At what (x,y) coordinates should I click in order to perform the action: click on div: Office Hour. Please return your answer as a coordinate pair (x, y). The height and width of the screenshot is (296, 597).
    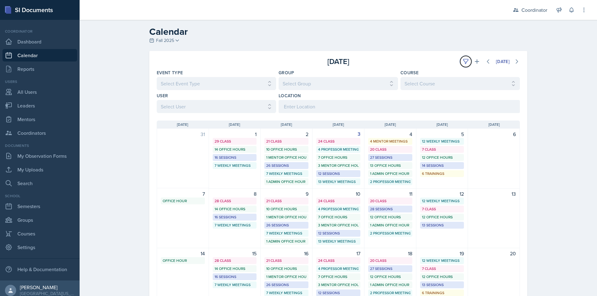
    Looking at the image, I should click on (183, 201).